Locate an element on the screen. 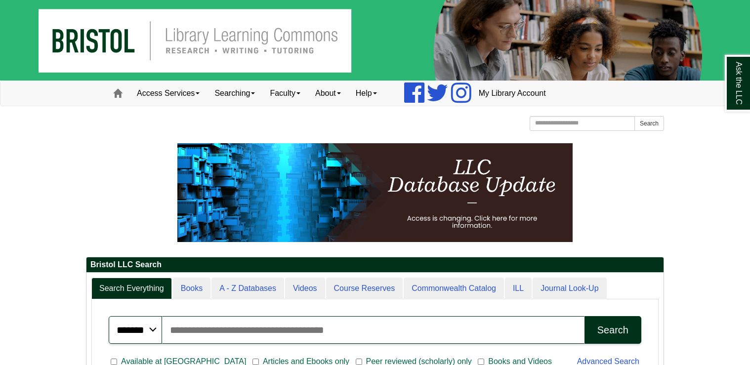  a: Books is located at coordinates (192, 289).